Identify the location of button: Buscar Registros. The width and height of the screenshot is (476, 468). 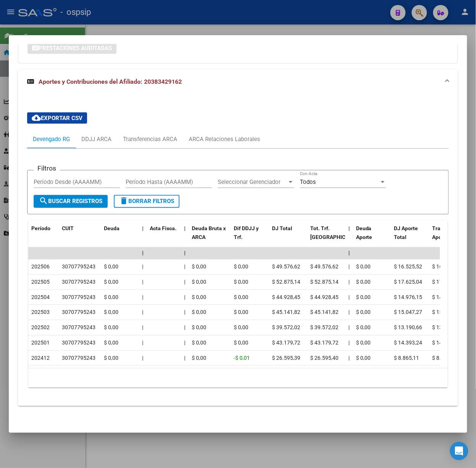
(71, 201).